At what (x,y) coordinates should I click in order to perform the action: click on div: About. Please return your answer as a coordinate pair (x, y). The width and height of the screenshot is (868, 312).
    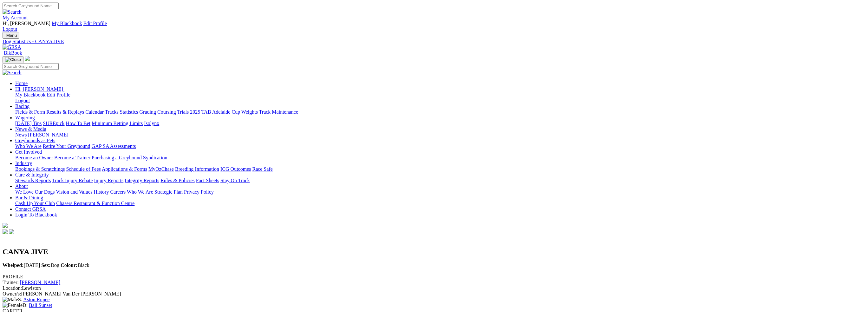
    Looking at the image, I should click on (441, 192).